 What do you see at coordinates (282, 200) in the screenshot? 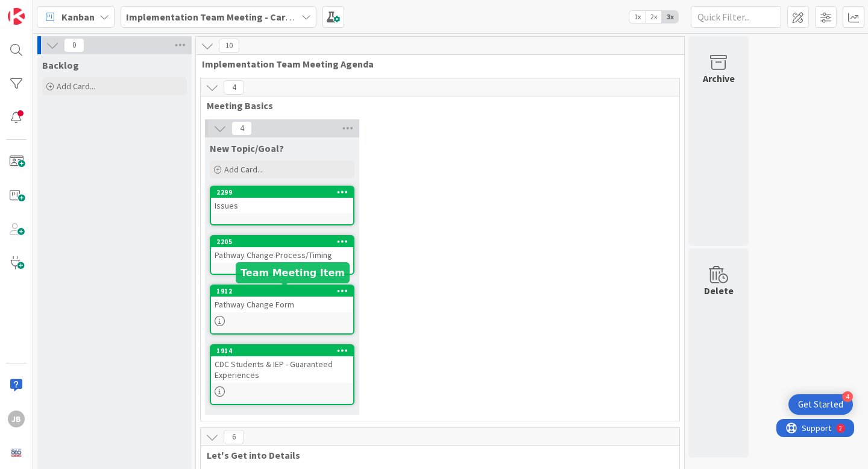
I see `div: 2299Issues` at bounding box center [282, 200].